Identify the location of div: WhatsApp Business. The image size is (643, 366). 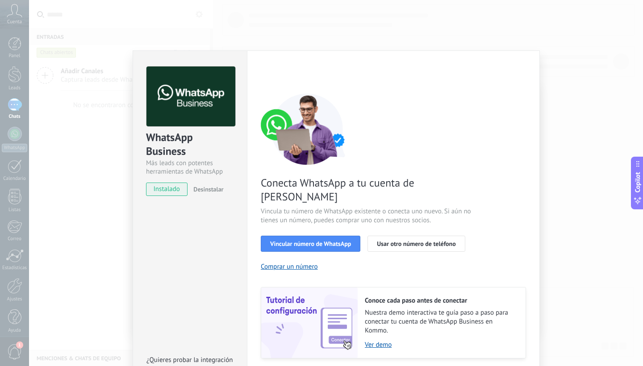
(190, 145).